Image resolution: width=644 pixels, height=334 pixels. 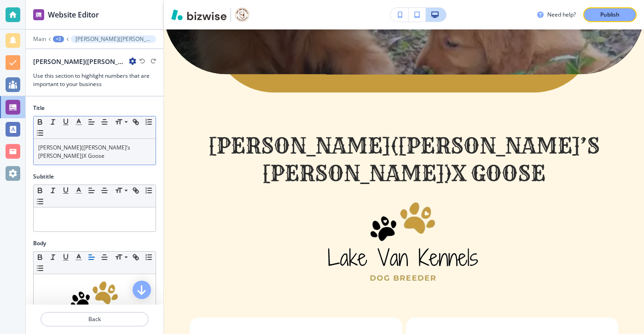 I want to click on h3: Need help?, so click(x=562, y=15).